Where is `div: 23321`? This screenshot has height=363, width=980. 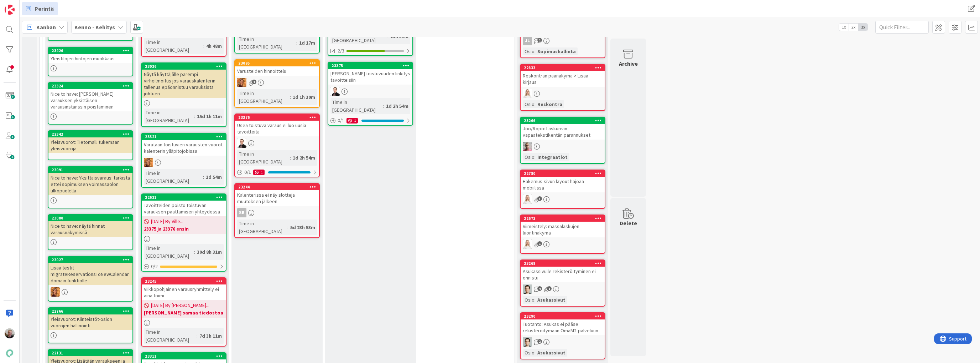
div: 23321 is located at coordinates (186, 136).